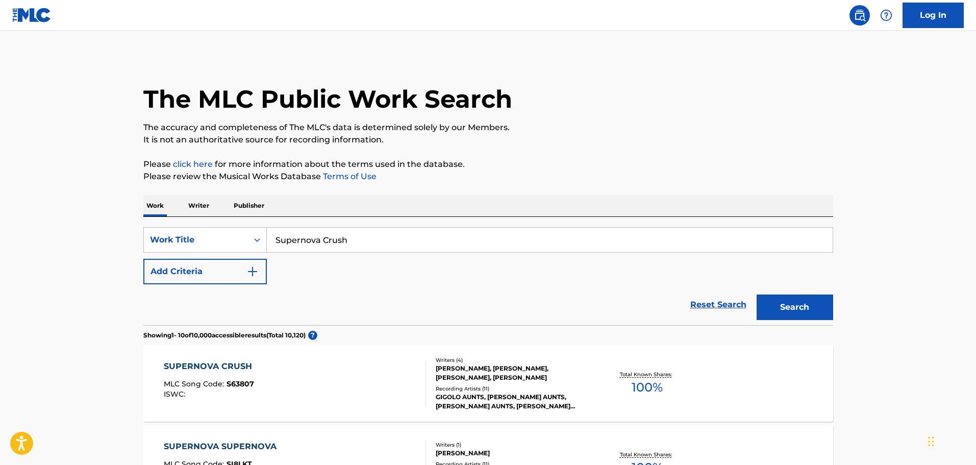 The image size is (976, 465). Describe the element at coordinates (210, 366) in the screenshot. I see `div: SUPERNOVA CRUSH` at that location.